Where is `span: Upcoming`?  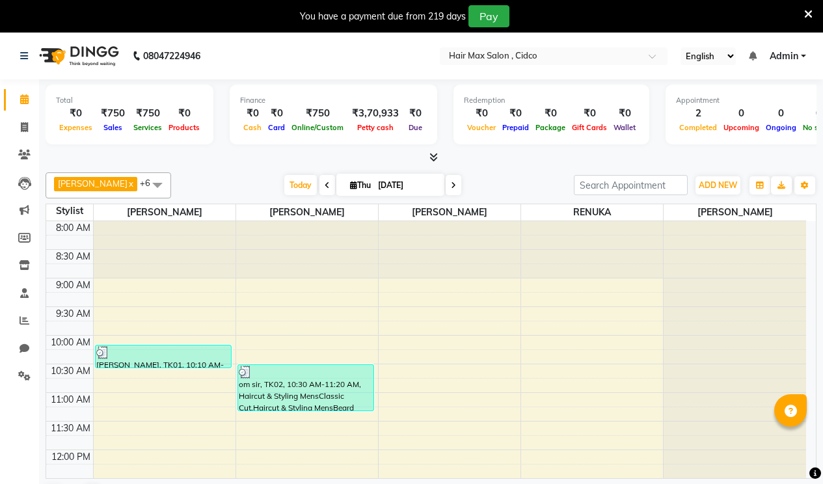
span: Upcoming is located at coordinates (741, 128).